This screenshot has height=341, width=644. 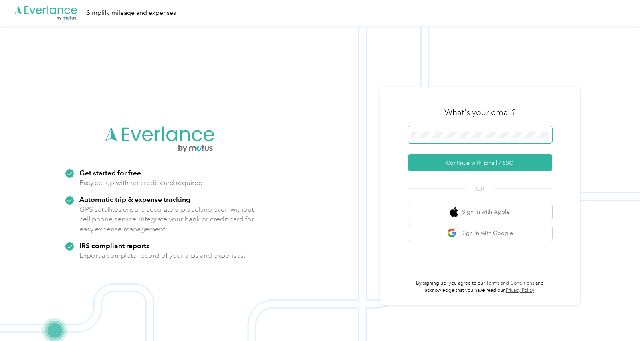 What do you see at coordinates (162, 255) in the screenshot?
I see `p: Export a complete record of your trips and expenses.` at bounding box center [162, 255].